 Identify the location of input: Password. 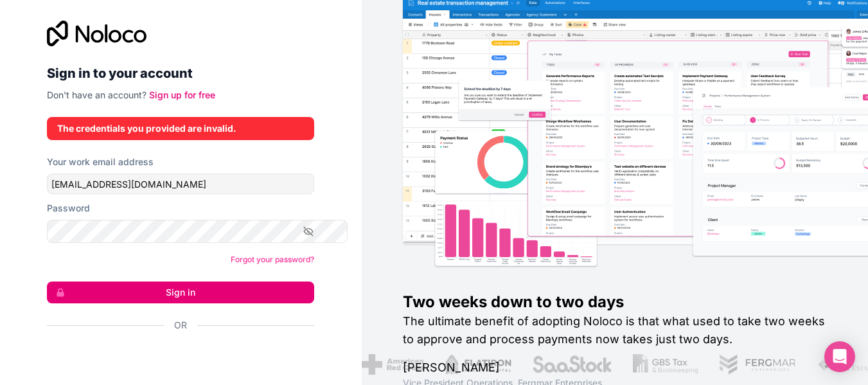
(197, 232).